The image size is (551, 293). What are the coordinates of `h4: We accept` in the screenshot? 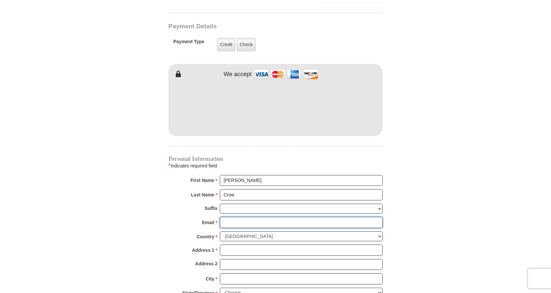 It's located at (238, 75).